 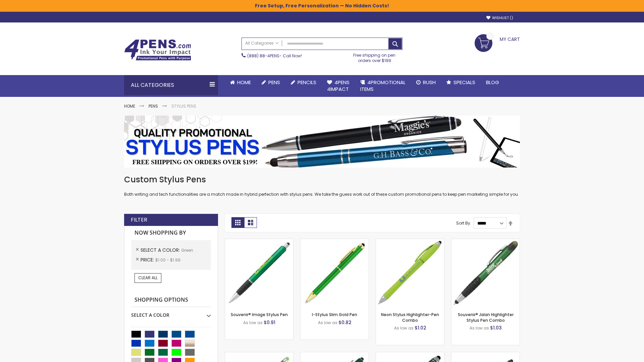 What do you see at coordinates (345, 323) in the screenshot?
I see `span: $0.82` at bounding box center [345, 323].